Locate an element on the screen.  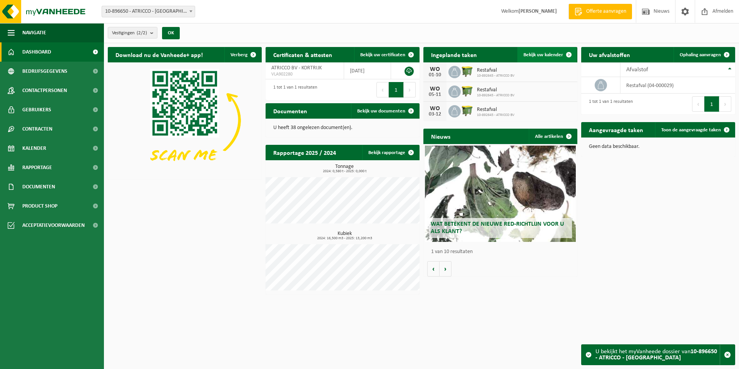
h2: Rapportage 2025 / 2024 is located at coordinates (304, 152).